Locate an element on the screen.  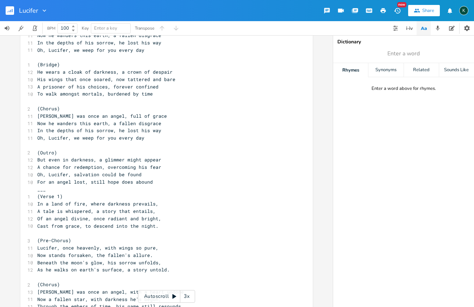
span: Enter a key is located at coordinates (106, 28).